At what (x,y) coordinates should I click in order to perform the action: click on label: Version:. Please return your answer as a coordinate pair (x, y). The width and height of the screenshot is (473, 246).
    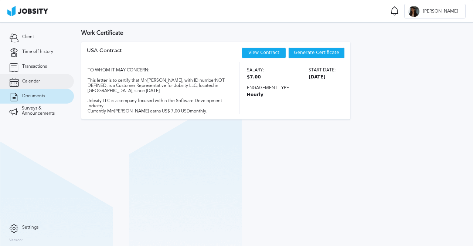
    Looking at the image, I should click on (16, 240).